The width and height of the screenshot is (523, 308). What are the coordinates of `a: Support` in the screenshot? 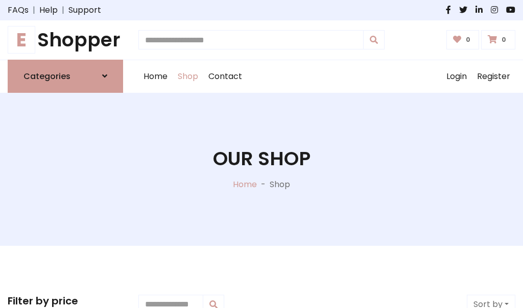 It's located at (85, 10).